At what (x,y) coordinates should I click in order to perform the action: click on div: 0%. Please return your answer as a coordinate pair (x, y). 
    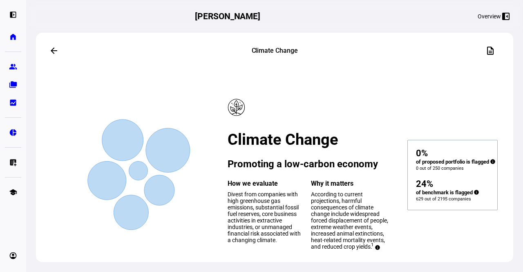
    Looking at the image, I should click on (452, 153).